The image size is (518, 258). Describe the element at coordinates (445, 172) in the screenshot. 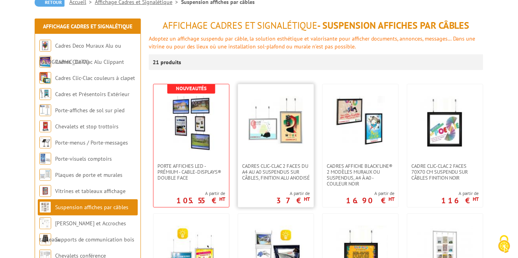

I see `a: Cadre Clic-Clac 2 faces 70x70 cm suspendu sur câbles finition noir` at that location.